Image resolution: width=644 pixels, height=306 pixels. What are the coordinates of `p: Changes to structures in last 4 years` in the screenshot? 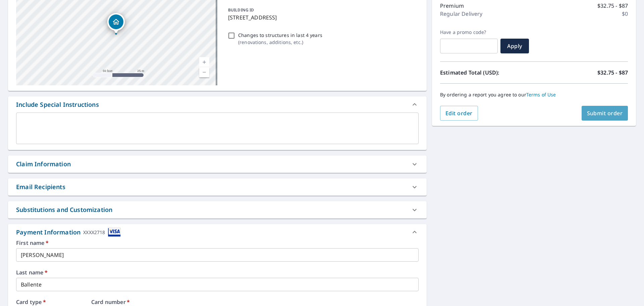 It's located at (280, 35).